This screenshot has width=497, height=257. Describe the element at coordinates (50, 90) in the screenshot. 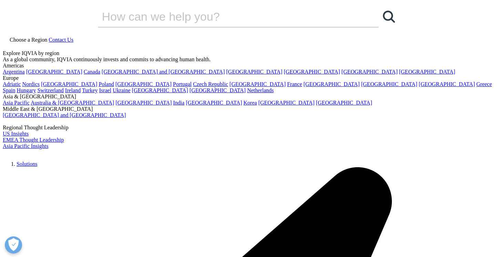

I see `a: Switzerland` at that location.